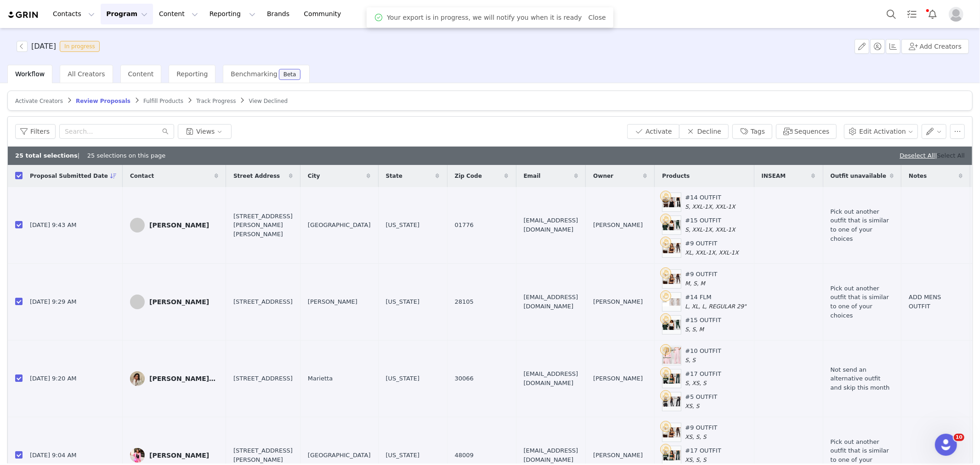 This screenshot has width=980, height=465. What do you see at coordinates (36, 131) in the screenshot?
I see `button: Filters` at bounding box center [36, 131].